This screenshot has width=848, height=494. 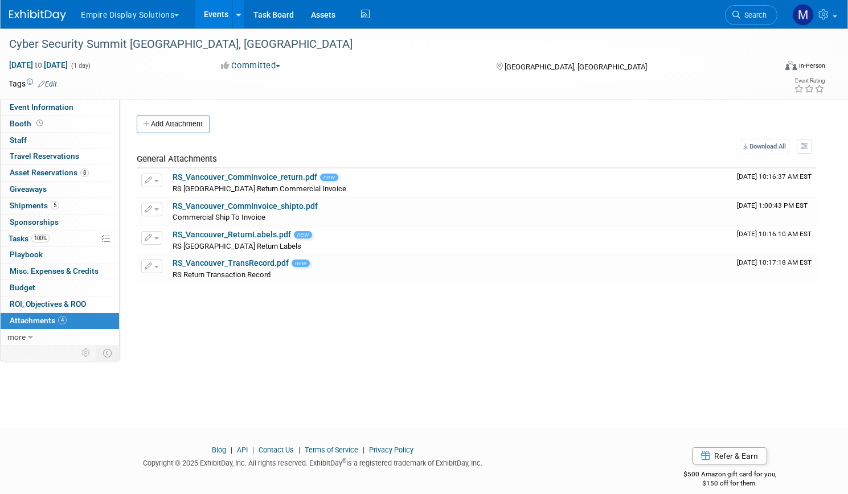 What do you see at coordinates (60, 288) in the screenshot?
I see `a: Budget` at bounding box center [60, 288].